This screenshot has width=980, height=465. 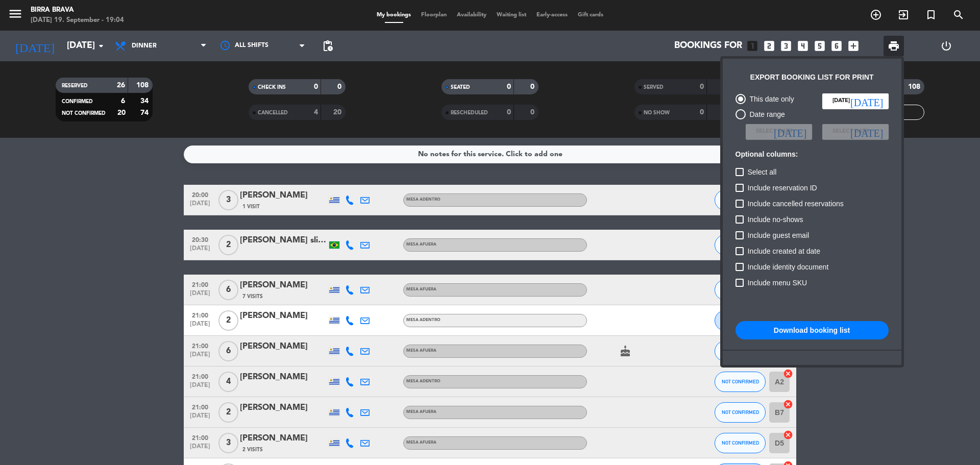 I want to click on div: This date only, so click(x=770, y=99).